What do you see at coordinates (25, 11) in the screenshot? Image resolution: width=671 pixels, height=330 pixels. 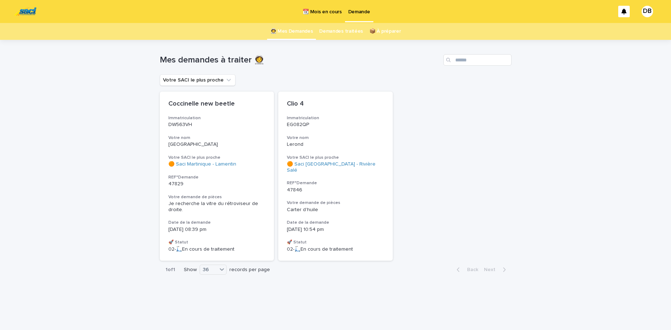 I see `img: UC29JcTLQ3GheANZ19ks` at bounding box center [25, 11].